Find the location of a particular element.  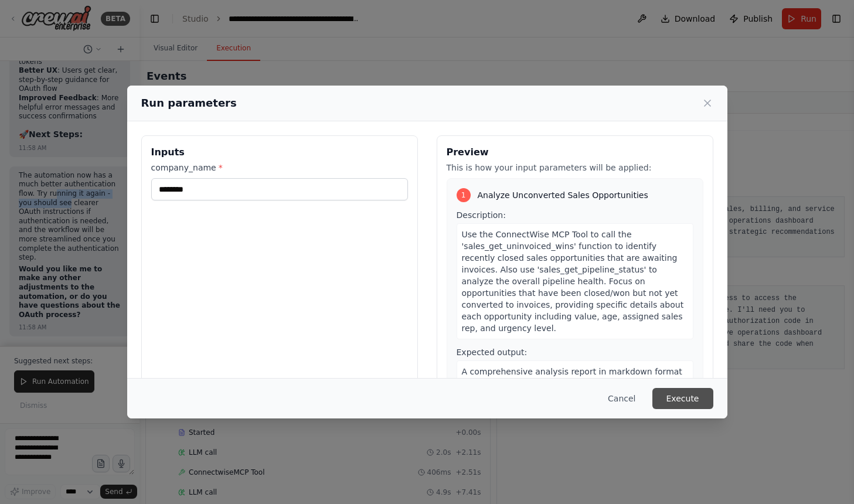

button: Cancel is located at coordinates (622, 398).